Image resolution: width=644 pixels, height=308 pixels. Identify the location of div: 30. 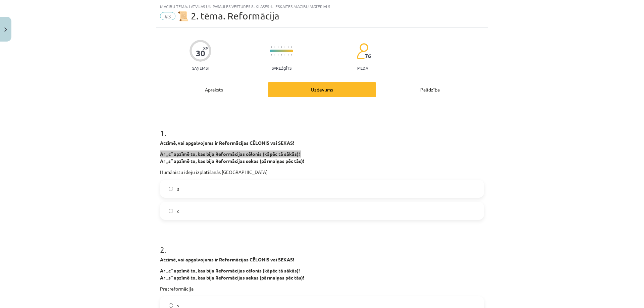
(201, 53).